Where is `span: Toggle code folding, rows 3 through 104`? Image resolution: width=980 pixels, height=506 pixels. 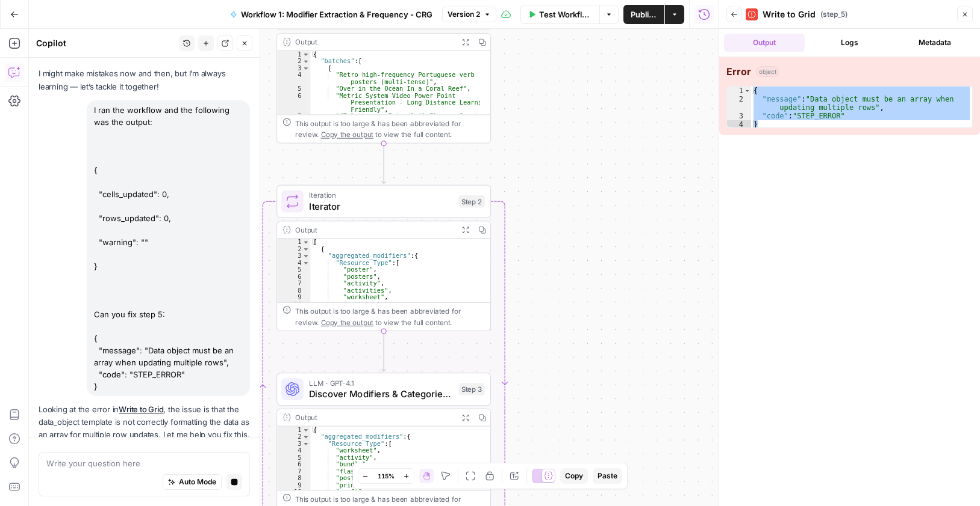
span: Toggle code folding, rows 3 through 104 is located at coordinates (306, 256).